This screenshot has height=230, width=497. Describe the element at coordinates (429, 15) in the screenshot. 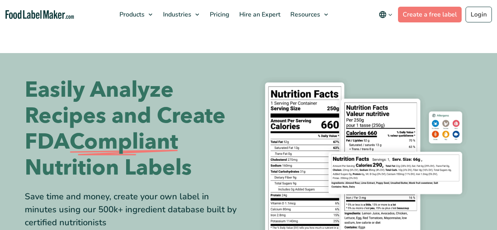

I see `a: Create a free label` at that location.